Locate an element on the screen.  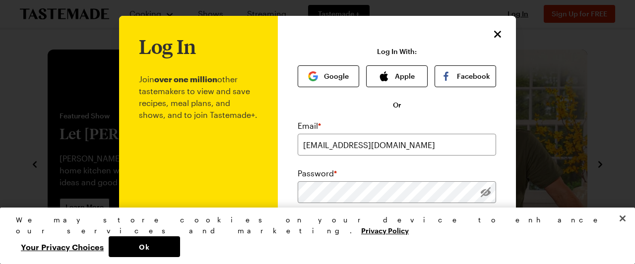
button: Ok is located at coordinates (144, 247).